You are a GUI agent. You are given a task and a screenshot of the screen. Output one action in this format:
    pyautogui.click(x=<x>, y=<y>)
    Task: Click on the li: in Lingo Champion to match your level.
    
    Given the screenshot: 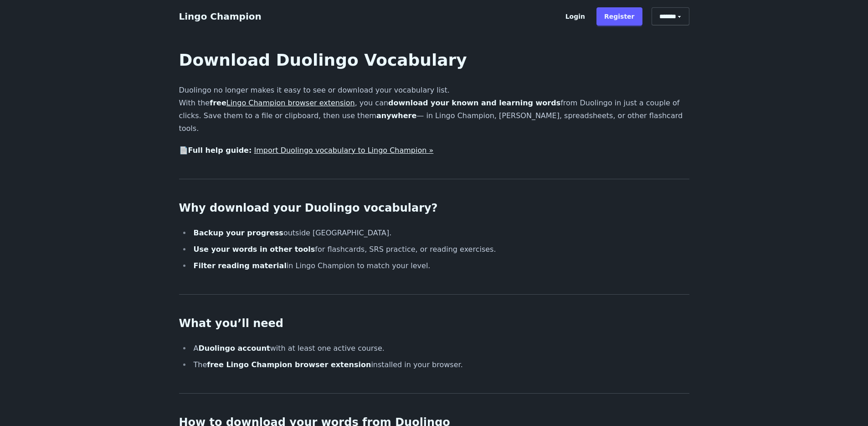 What is the action you would take?
    pyautogui.click(x=440, y=266)
    